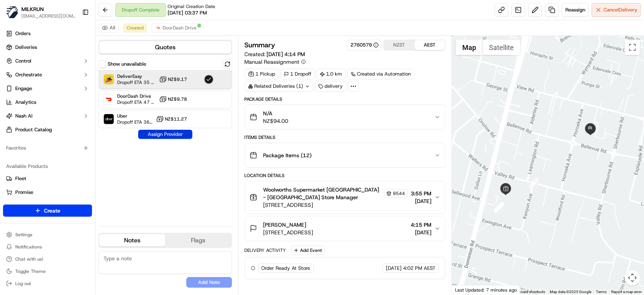  I want to click on button: Chat with us!, so click(47, 259).